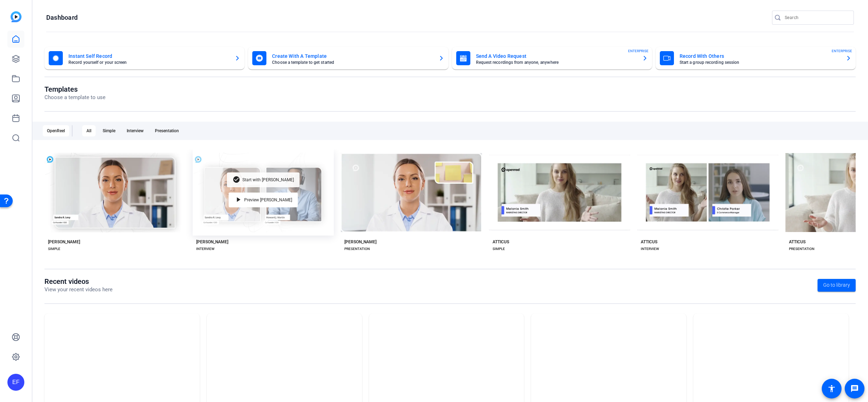  I want to click on img: IV_48907_1753300513689_webcam, so click(771, 357).